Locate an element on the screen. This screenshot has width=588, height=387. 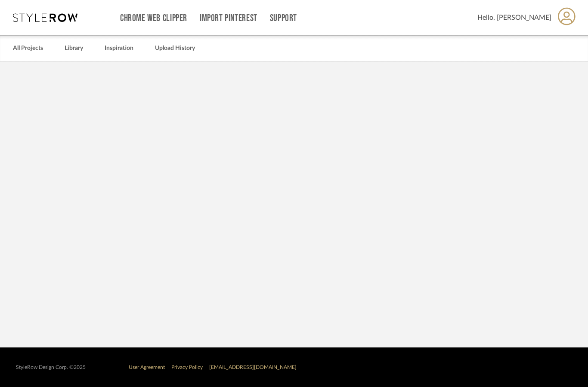
a: Upload History is located at coordinates (175, 48).